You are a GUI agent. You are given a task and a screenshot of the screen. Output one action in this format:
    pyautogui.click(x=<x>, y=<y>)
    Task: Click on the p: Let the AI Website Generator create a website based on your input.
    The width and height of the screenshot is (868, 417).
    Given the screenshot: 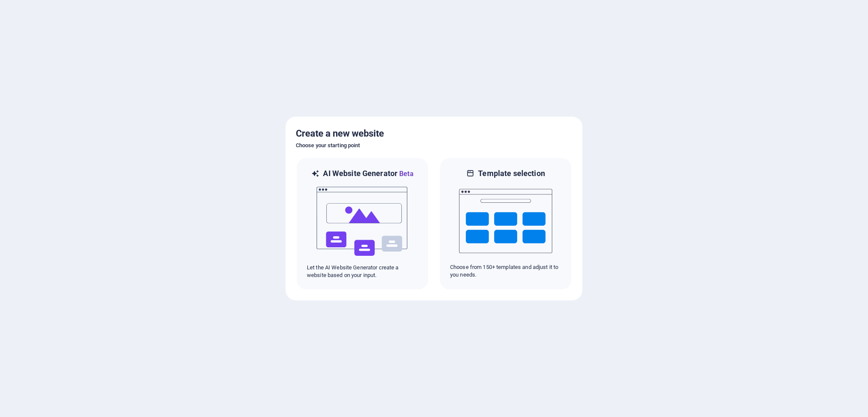 What is the action you would take?
    pyautogui.click(x=362, y=271)
    